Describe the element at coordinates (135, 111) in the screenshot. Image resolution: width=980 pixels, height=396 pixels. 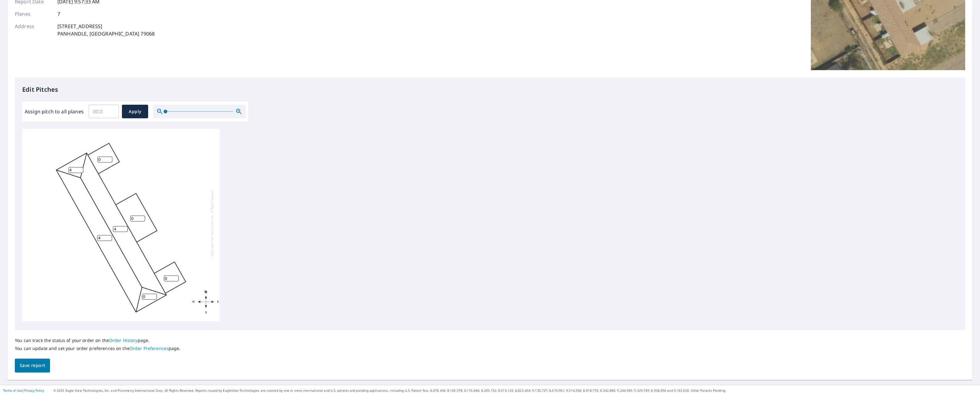
I see `button: Apply` at that location.